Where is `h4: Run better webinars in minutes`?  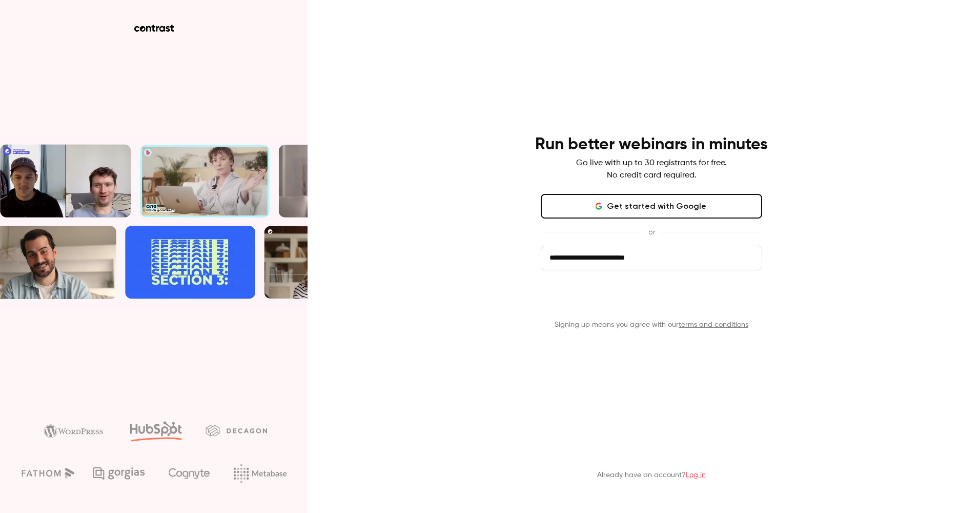 h4: Run better webinars in minutes is located at coordinates (651, 145).